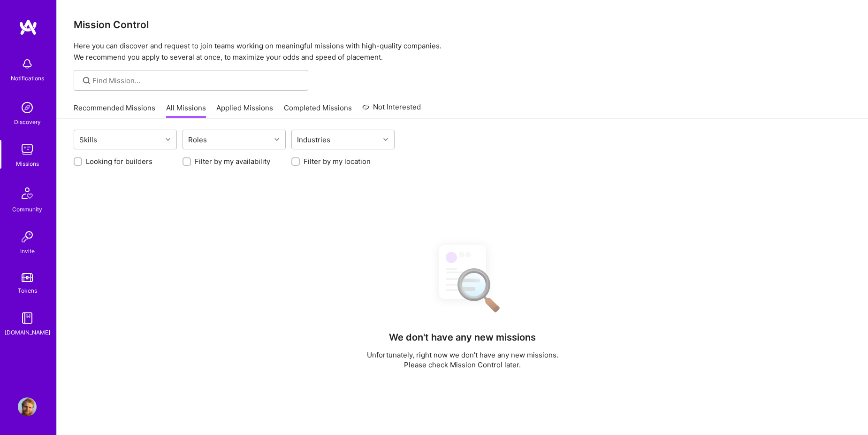 Image resolution: width=868 pixels, height=435 pixels. I want to click on a: User Avatar, so click(27, 407).